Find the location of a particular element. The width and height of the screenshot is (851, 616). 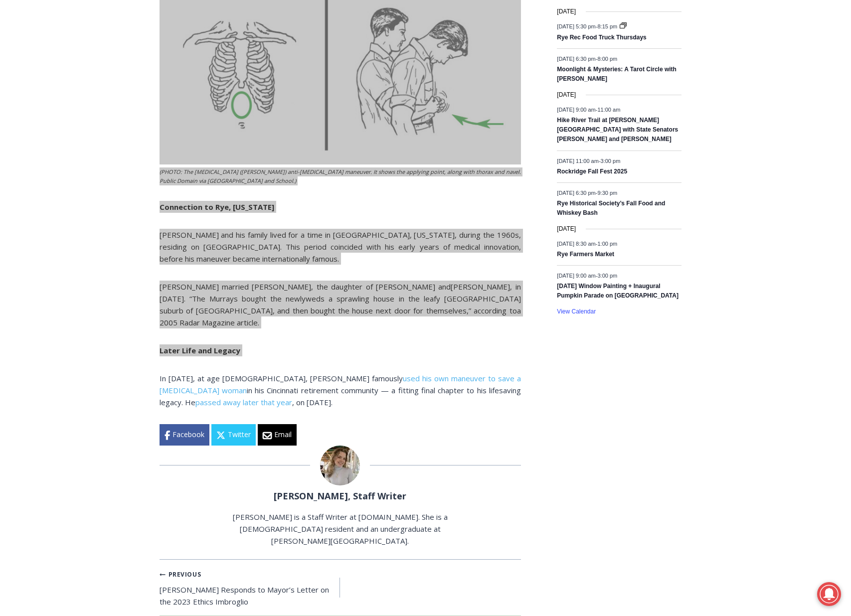

a: Rye Farmers Market is located at coordinates (585, 254).